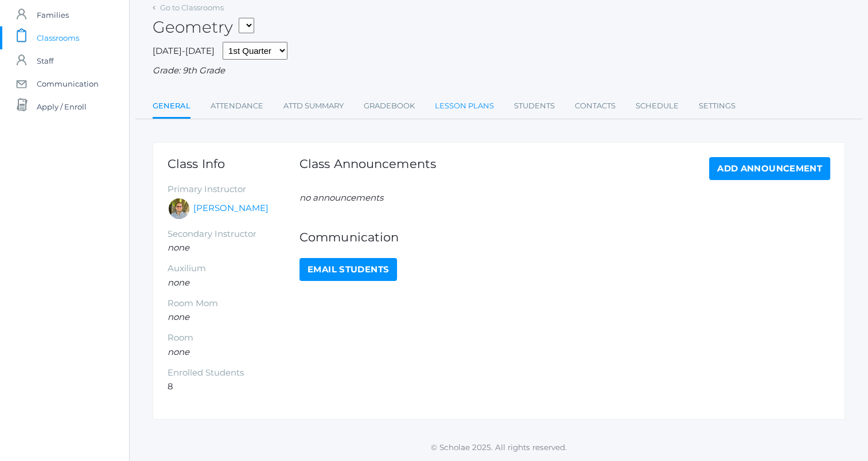 The width and height of the screenshot is (868, 461). I want to click on p: © Scholae 2025. All rights reserved., so click(499, 447).